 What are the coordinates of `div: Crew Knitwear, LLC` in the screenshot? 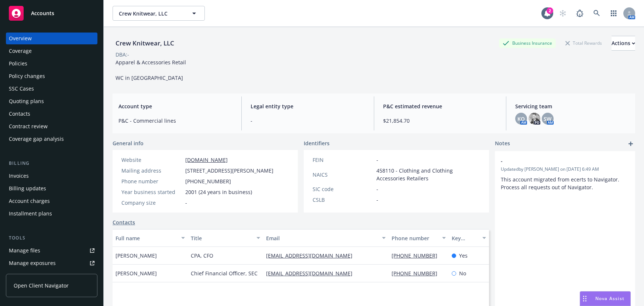 It's located at (145, 43).